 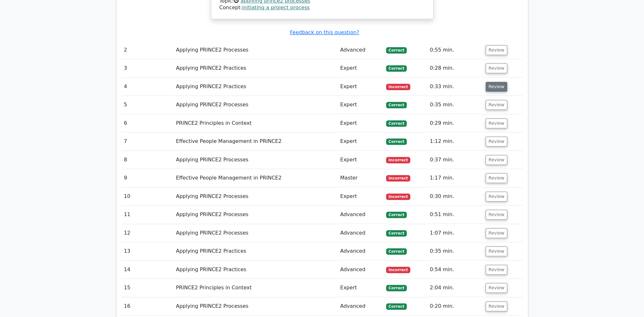 I want to click on td: 13, so click(x=148, y=251).